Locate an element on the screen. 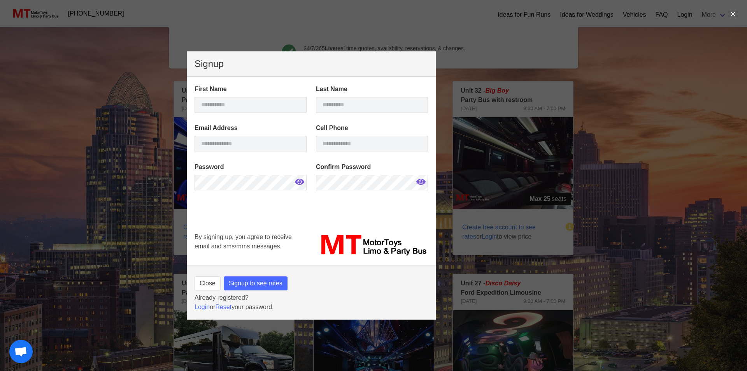 The height and width of the screenshot is (371, 747). button: Signup to see rates is located at coordinates (256, 283).